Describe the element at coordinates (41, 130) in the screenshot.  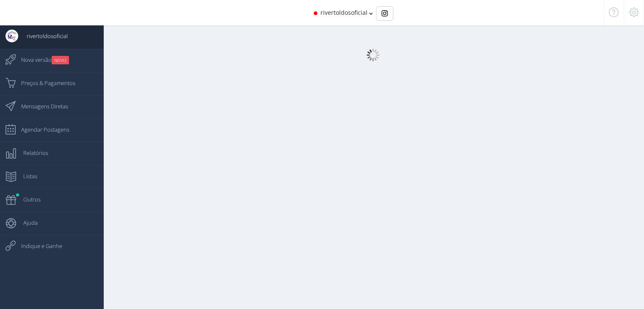
I see `span: Agendar Postagens` at that location.